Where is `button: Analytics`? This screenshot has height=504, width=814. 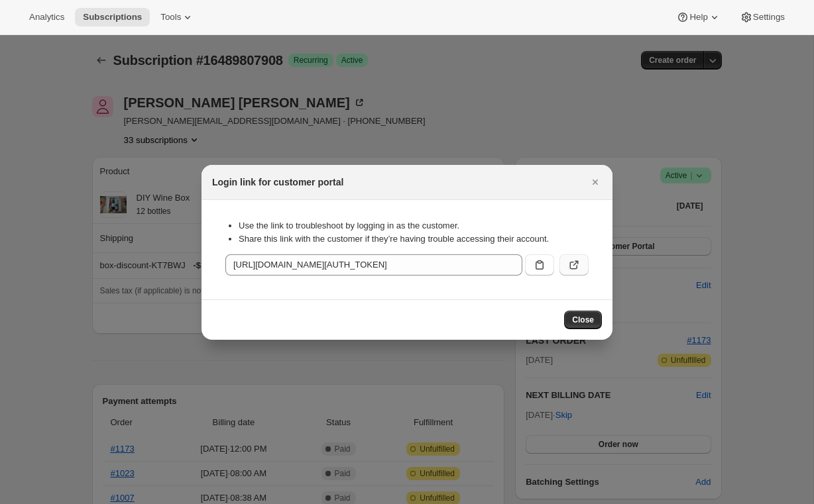
button: Analytics is located at coordinates (46, 17).